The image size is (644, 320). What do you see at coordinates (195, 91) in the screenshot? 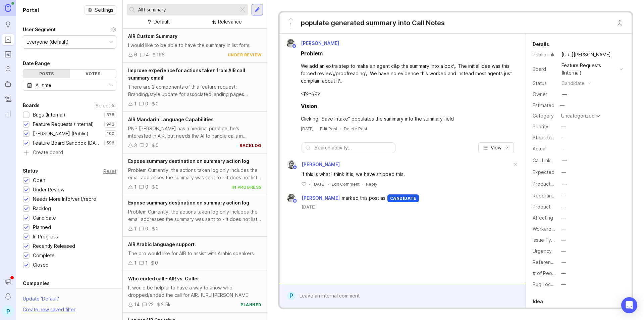
I see `div: There are 2 components of this feature request: Branding/style update for associated landing page...` at bounding box center [195, 91].